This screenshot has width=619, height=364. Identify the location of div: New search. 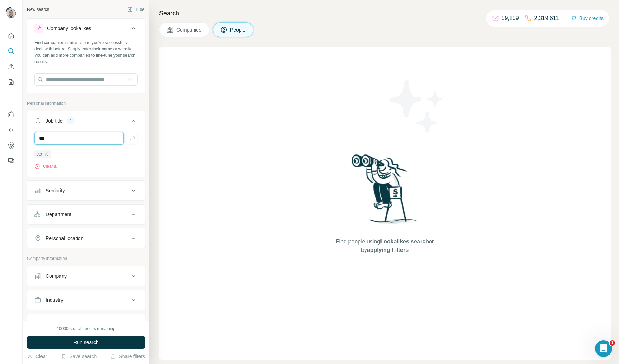
(38, 10).